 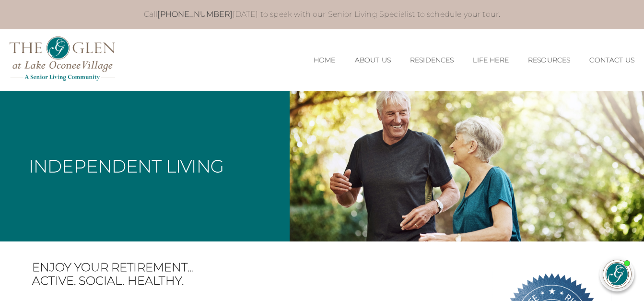 What do you see at coordinates (254, 267) in the screenshot?
I see `span: Enjoy your retirement…` at bounding box center [254, 267].